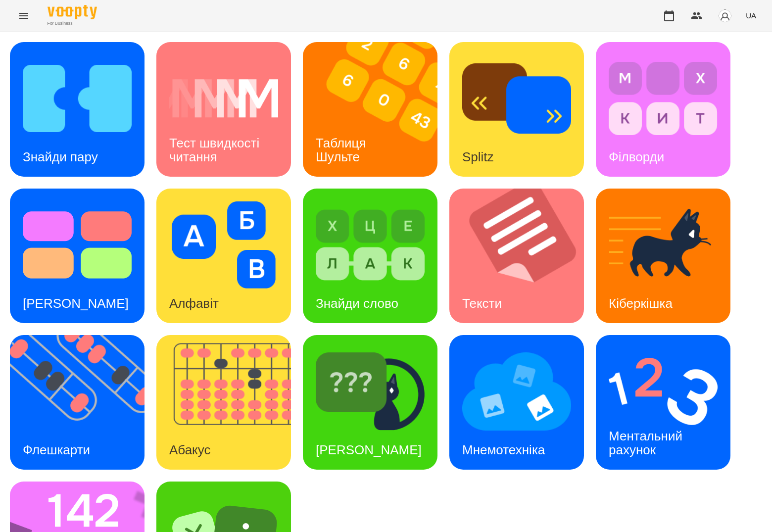  What do you see at coordinates (223, 255) in the screenshot?
I see `a: АлфавітАлфавіт` at bounding box center [223, 255].